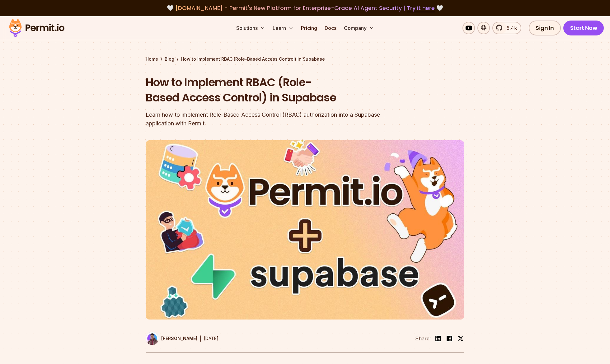  What do you see at coordinates (152, 338) in the screenshot?
I see `img: Arindam Majumder` at bounding box center [152, 338].